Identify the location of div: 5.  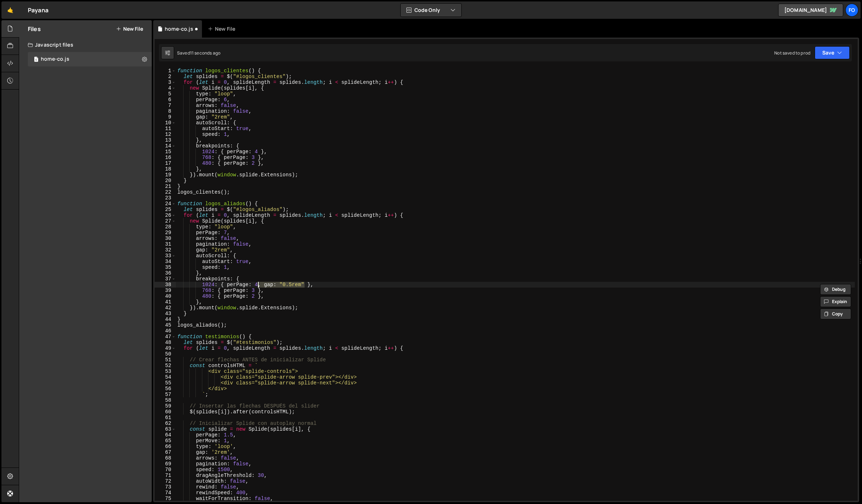
(165, 94).